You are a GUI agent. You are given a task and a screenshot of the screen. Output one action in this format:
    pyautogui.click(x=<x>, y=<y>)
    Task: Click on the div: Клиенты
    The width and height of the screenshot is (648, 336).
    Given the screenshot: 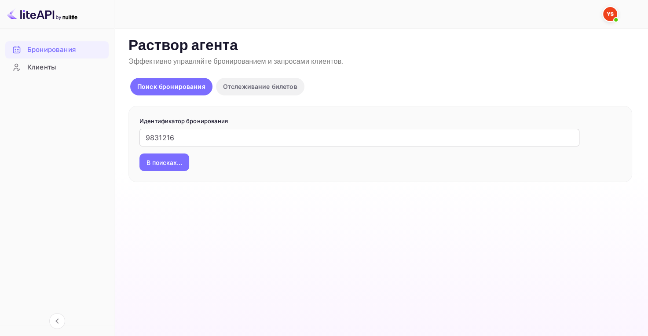 What is the action you would take?
    pyautogui.click(x=57, y=67)
    